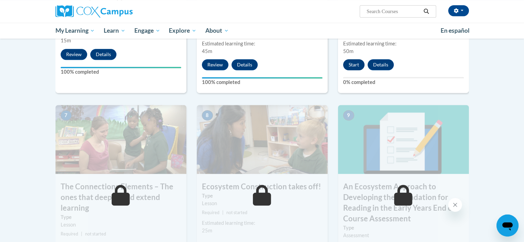 The width and height of the screenshot is (524, 242). Describe the element at coordinates (75, 31) in the screenshot. I see `span: My Learning` at that location.